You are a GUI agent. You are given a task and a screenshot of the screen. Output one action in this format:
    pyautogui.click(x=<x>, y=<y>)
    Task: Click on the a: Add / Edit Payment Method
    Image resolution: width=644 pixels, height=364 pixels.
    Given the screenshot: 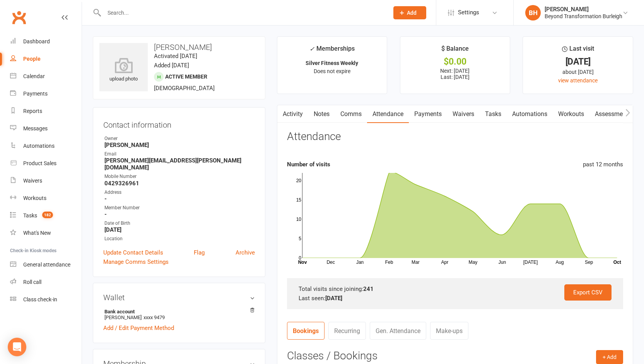 What is the action you would take?
    pyautogui.click(x=138, y=328)
    